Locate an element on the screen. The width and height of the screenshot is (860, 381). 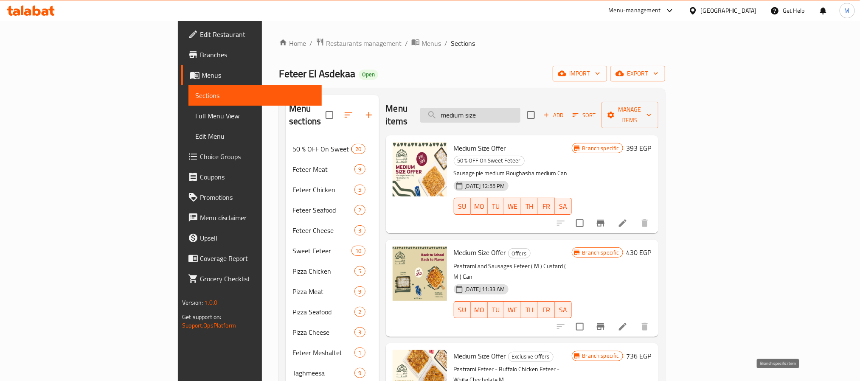
div: 50 % OFF On Sweet Feteer is located at coordinates (489, 161).